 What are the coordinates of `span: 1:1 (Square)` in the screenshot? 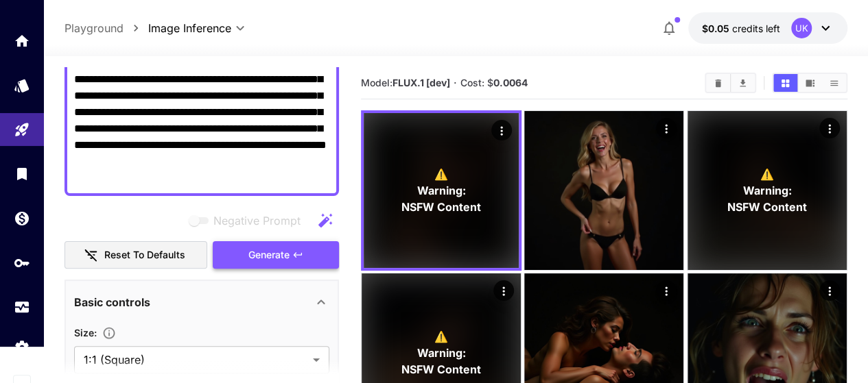 It's located at (196, 360).